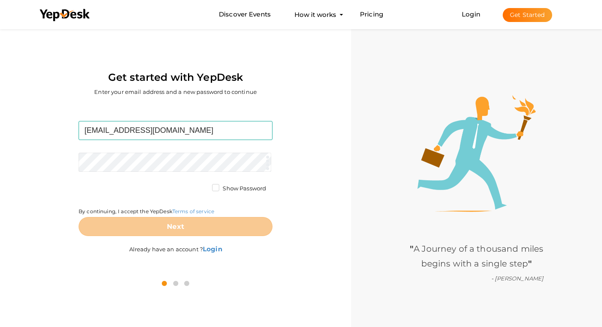 The height and width of the screenshot is (327, 602). What do you see at coordinates (176, 244) in the screenshot?
I see `label: Already have an account ?` at bounding box center [176, 244].